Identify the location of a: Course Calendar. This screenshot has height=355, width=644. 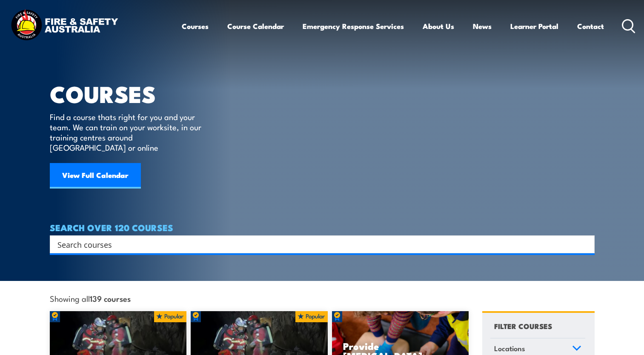
(255, 26).